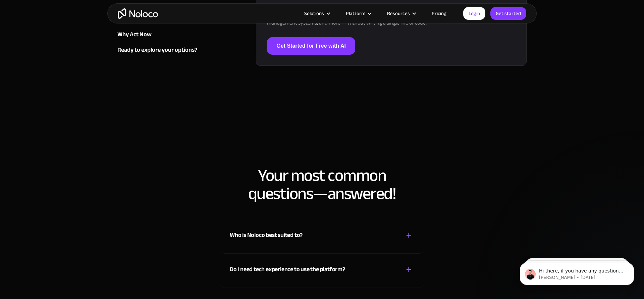  I want to click on div: Do I need tech experience to use the platform?, so click(288, 269).